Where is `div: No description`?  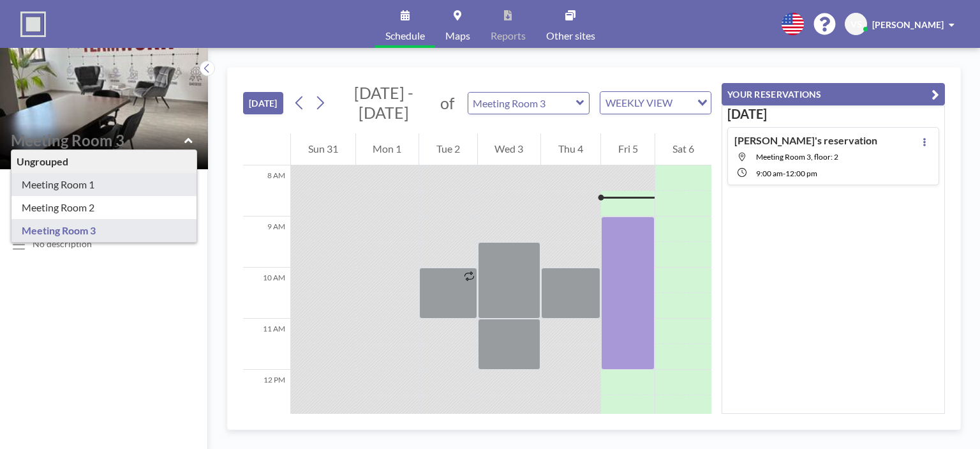
div: No description is located at coordinates (62, 244).